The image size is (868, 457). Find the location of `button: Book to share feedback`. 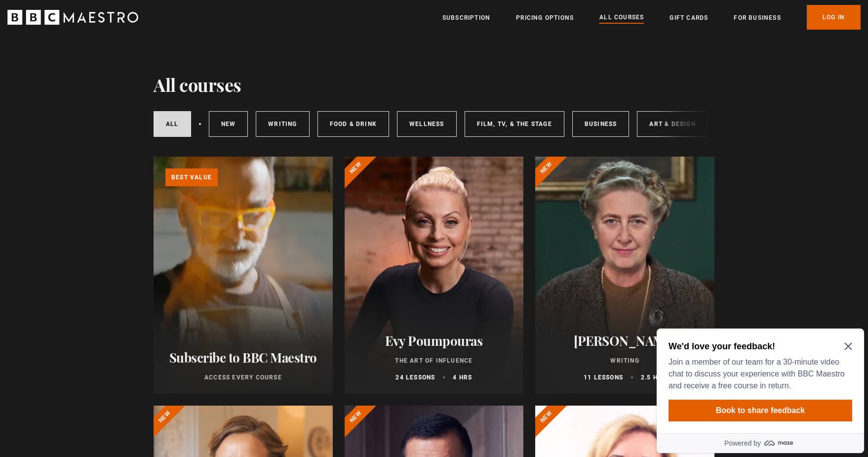

button: Book to share feedback is located at coordinates (107, 86).